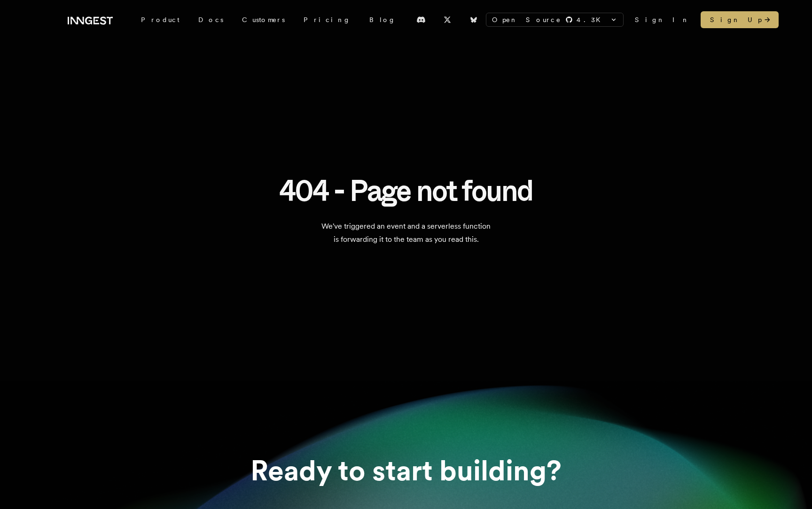  What do you see at coordinates (263, 19) in the screenshot?
I see `a: Customers` at bounding box center [263, 19].